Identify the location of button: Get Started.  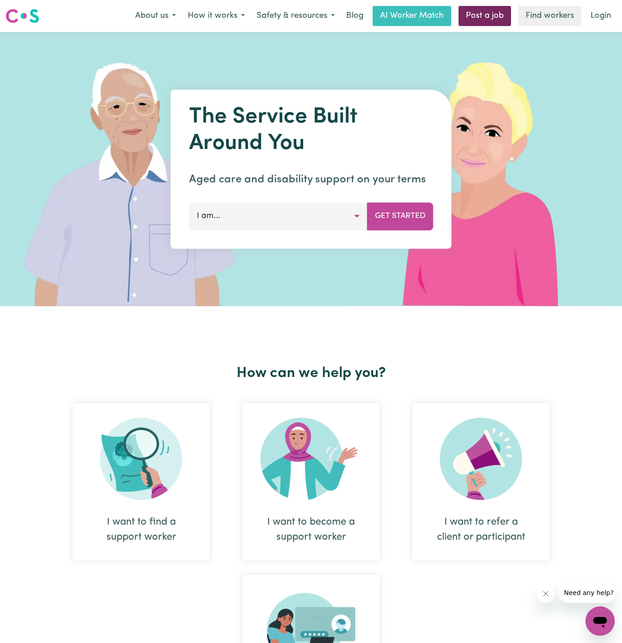
(400, 216).